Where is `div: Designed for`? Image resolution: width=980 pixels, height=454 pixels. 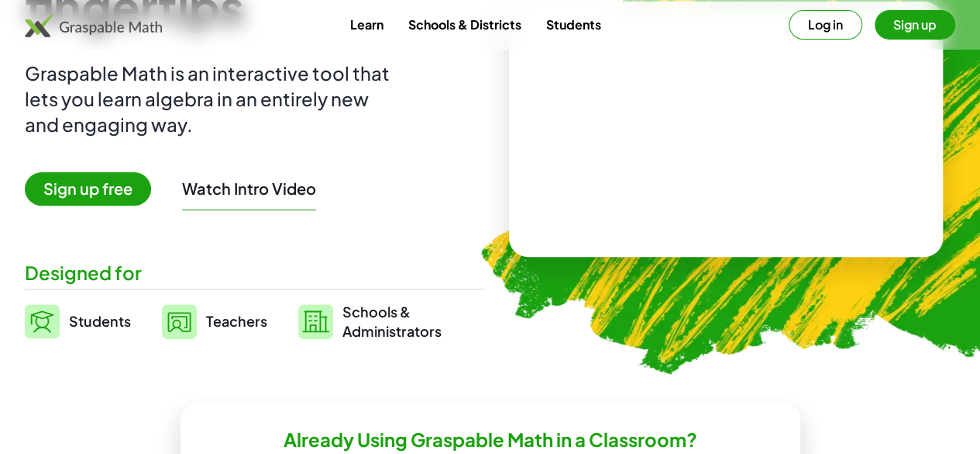 div: Designed for is located at coordinates (254, 272).